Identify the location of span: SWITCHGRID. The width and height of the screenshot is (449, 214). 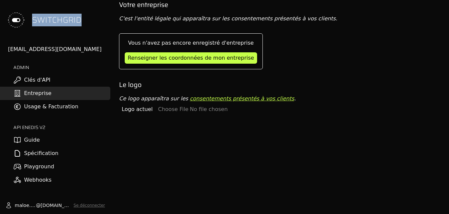
(57, 20).